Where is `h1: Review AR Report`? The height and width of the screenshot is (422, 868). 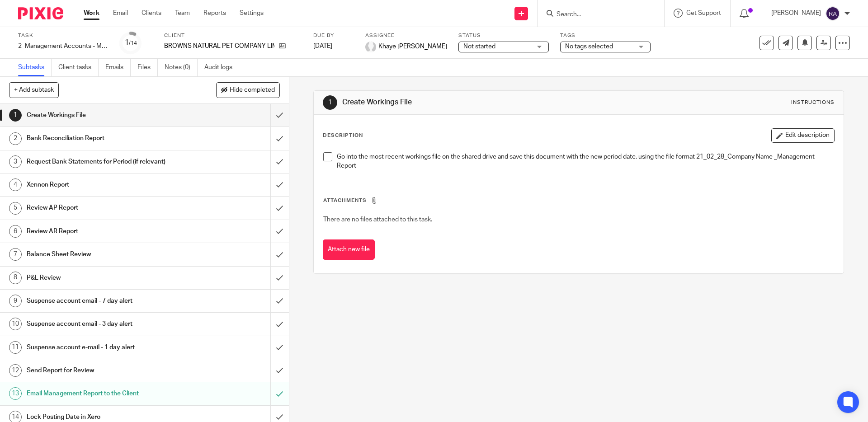
h1: Review AR Report is located at coordinates (105, 232).